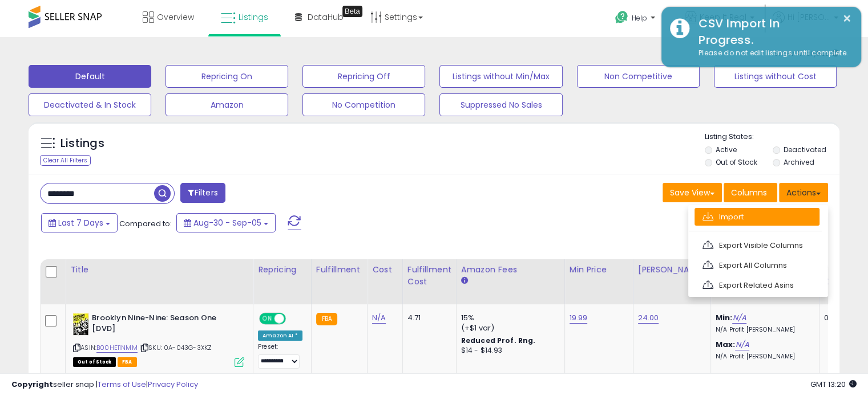 Image resolution: width=868 pixels, height=396 pixels. What do you see at coordinates (756, 285) in the screenshot?
I see `a: Export Related Asins` at bounding box center [756, 285].